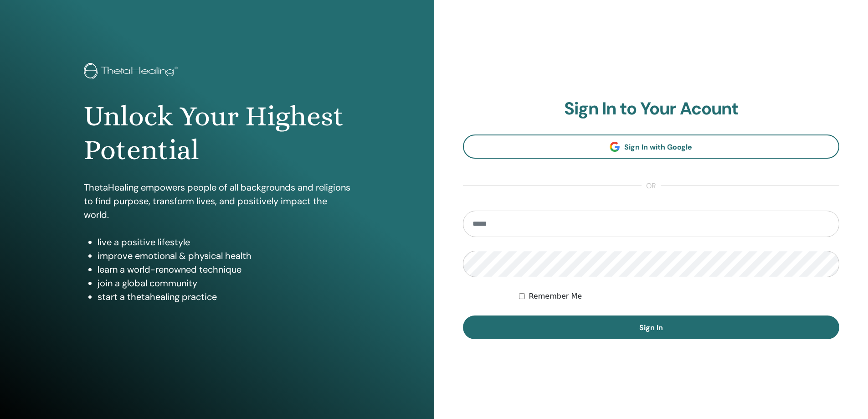  Describe the element at coordinates (651, 186) in the screenshot. I see `span: or` at that location.